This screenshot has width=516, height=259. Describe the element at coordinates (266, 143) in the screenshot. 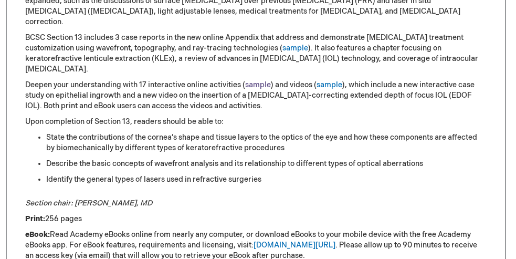

I see `li: State the contributions of the cornea’s shape and tissue layers to the optics of the eye and how ...` at that location.